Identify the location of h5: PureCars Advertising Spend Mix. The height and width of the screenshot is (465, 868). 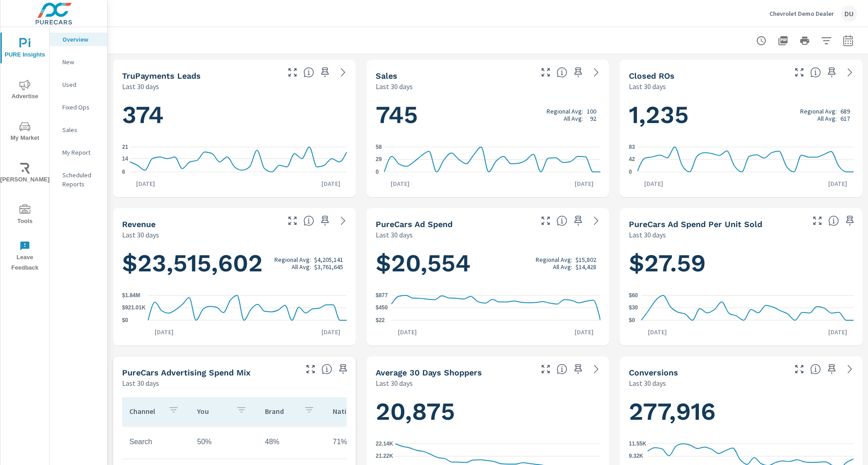
(187, 373).